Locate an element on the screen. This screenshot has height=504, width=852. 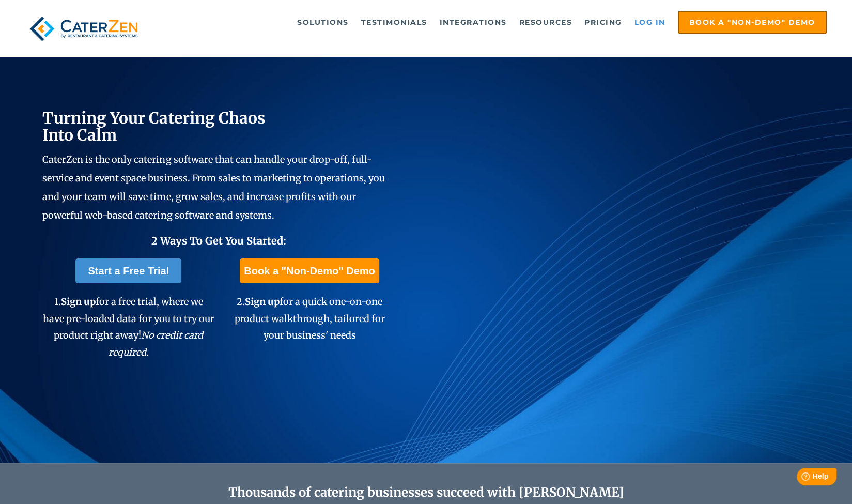
img: caterzen is located at coordinates (83, 28).